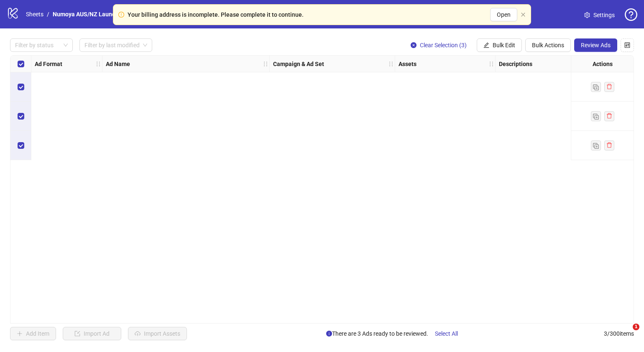  Describe the element at coordinates (486, 45) in the screenshot. I see `span: edit` at that location.